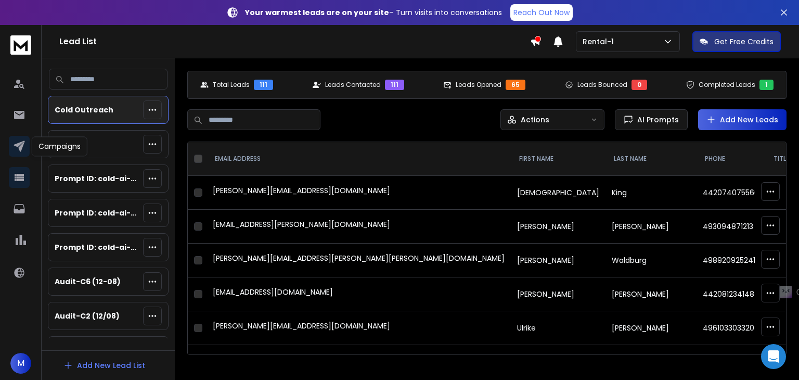 This screenshot has width=799, height=380. What do you see at coordinates (651, 120) in the screenshot?
I see `button: AI Prompts` at bounding box center [651, 120].